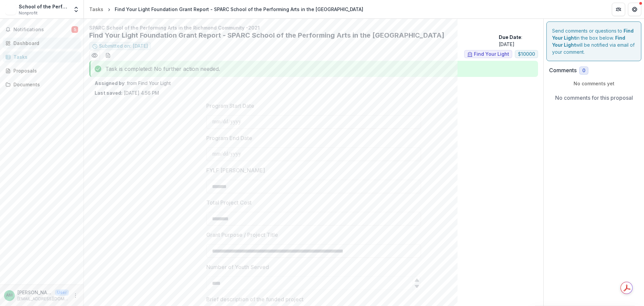 The height and width of the screenshot is (306, 644). What do you see at coordinates (619, 9) in the screenshot?
I see `button: Partners` at bounding box center [619, 9].